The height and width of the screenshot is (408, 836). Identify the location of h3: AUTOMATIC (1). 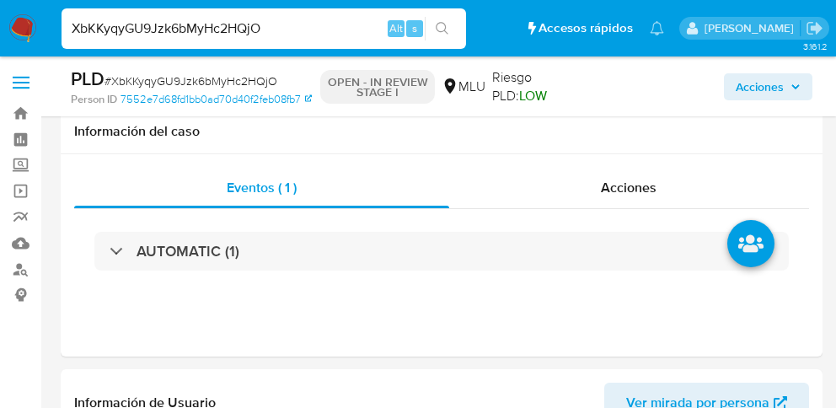
(188, 251).